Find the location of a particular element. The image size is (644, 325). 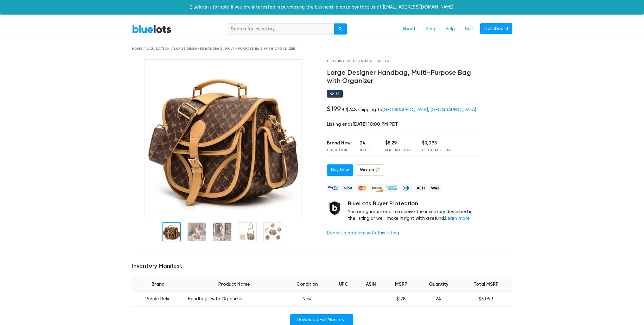

td: Handbags with Organizer is located at coordinates (234, 299).